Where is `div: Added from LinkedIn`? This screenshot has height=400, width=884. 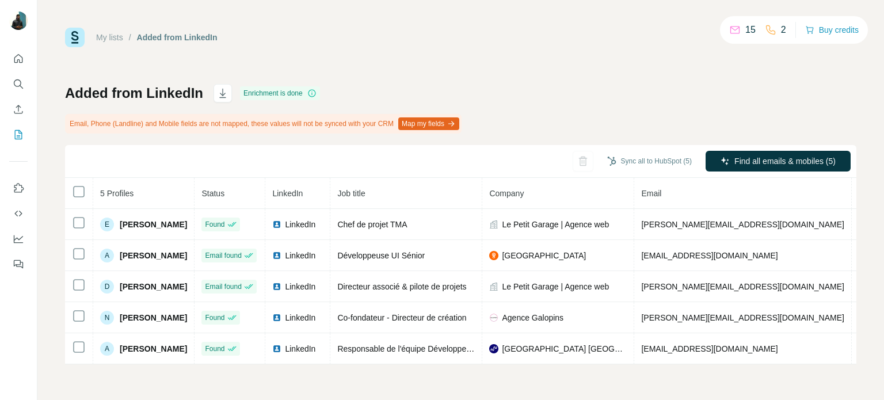 div: Added from LinkedIn is located at coordinates (177, 37).